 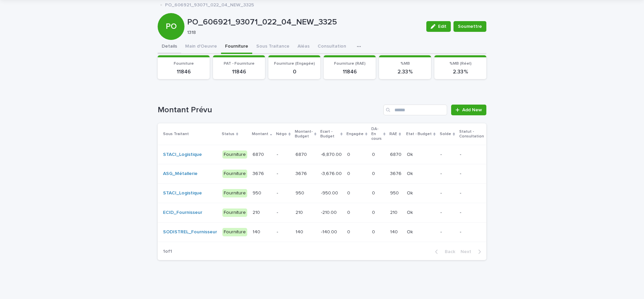 What do you see at coordinates (304, 47) in the screenshot?
I see `button: Aléas` at bounding box center [304, 47].